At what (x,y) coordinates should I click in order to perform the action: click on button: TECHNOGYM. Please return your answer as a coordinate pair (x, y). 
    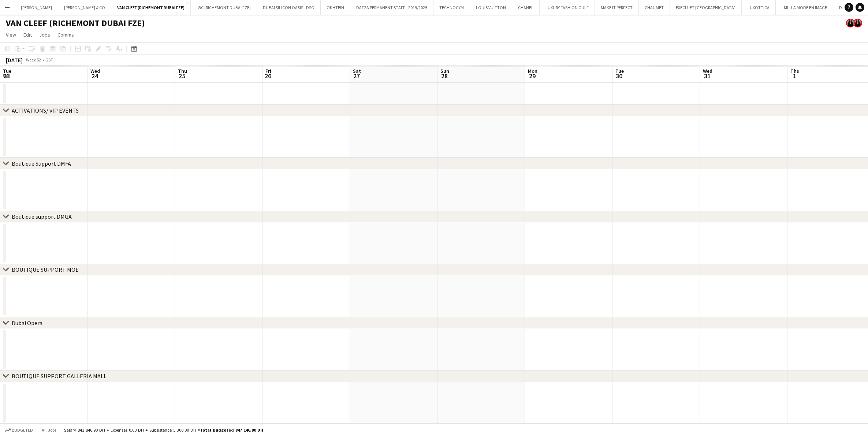
    Looking at the image, I should click on (452, 7).